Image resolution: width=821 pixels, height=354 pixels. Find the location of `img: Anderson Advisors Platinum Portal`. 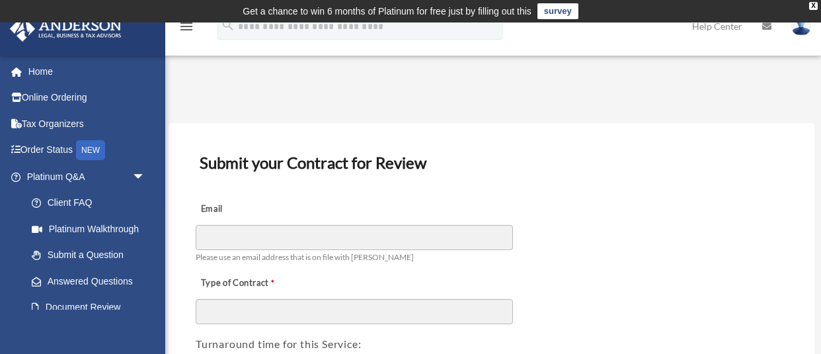

img: Anderson Advisors Platinum Portal is located at coordinates (65, 28).